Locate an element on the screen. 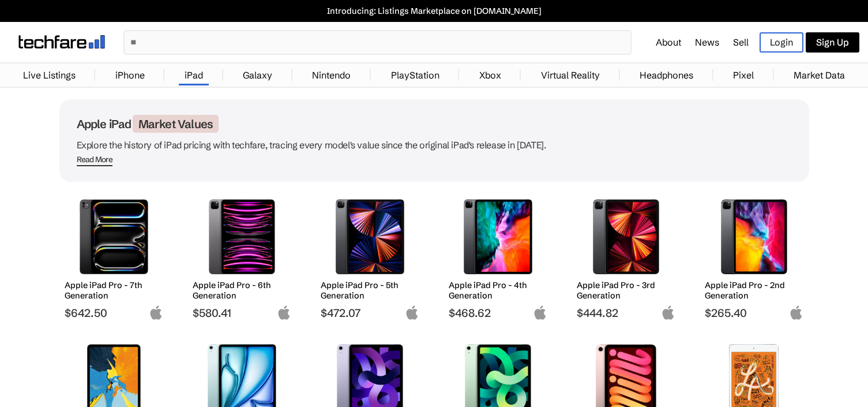 The image size is (868, 407). span: Read More is located at coordinates (94, 160).